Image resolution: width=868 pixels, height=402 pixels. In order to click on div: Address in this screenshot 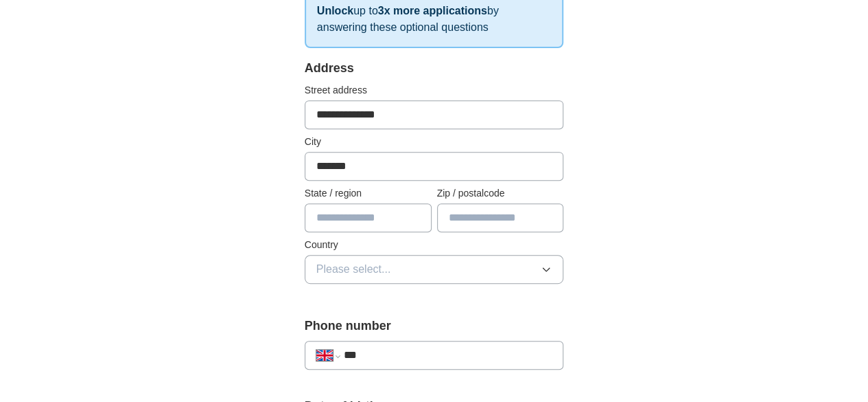, I will do `click(434, 68)`.